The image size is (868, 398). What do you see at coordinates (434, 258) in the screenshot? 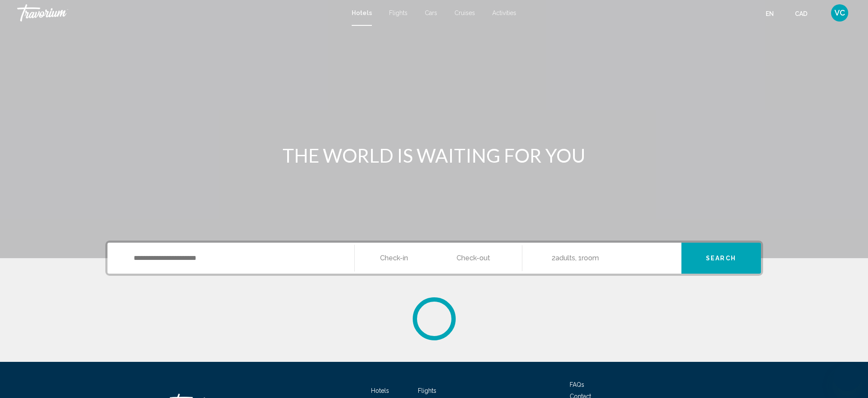
I see `div: Search widget` at bounding box center [434, 258].